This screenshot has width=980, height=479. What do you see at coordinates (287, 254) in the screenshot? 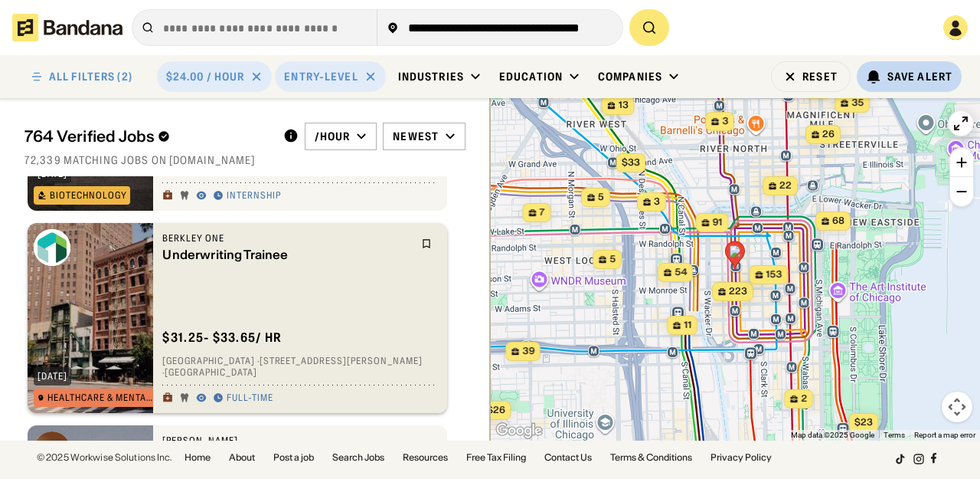
I see `div: Underwriting Trainee` at bounding box center [287, 254].